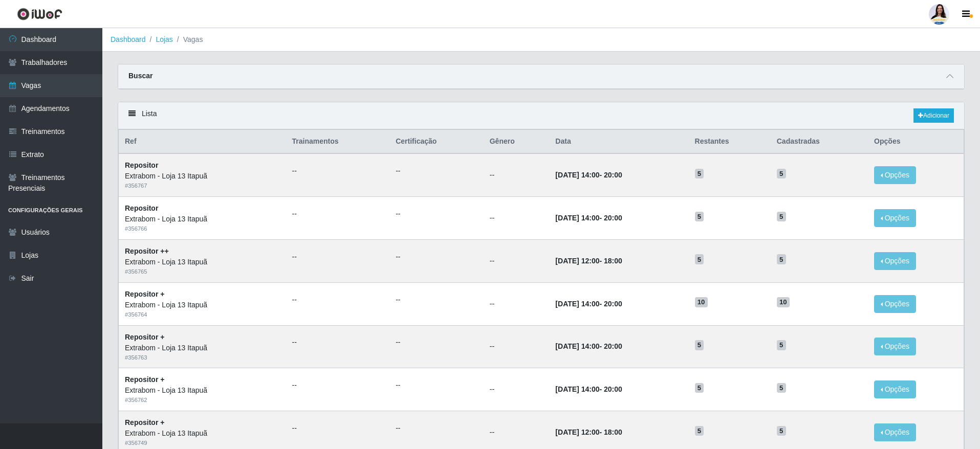 The width and height of the screenshot is (980, 449). What do you see at coordinates (820, 141) in the screenshot?
I see `th: Cadastradas` at bounding box center [820, 141].